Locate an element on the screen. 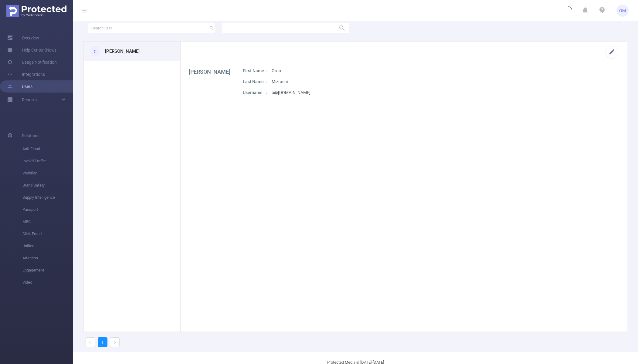  input: Search user... is located at coordinates (152, 28).